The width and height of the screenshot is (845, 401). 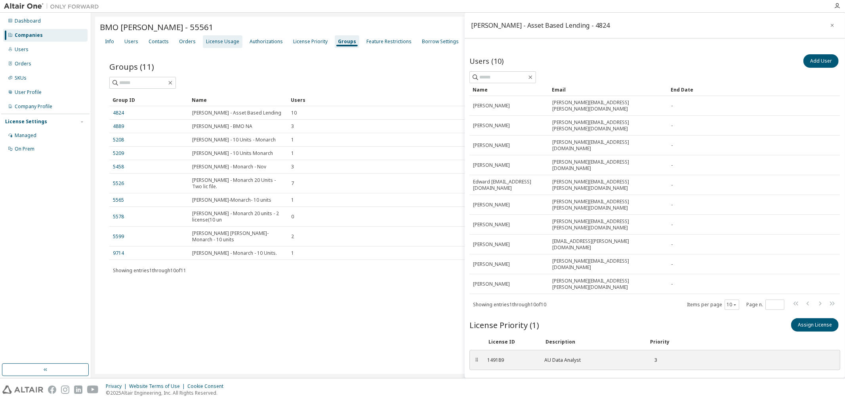 I want to click on a: 5458, so click(x=118, y=167).